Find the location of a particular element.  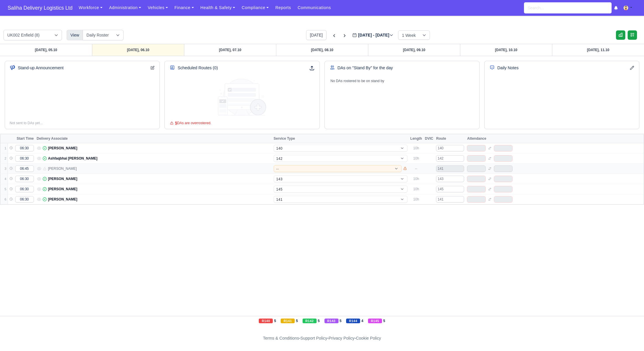

input: Search... is located at coordinates (568, 8).